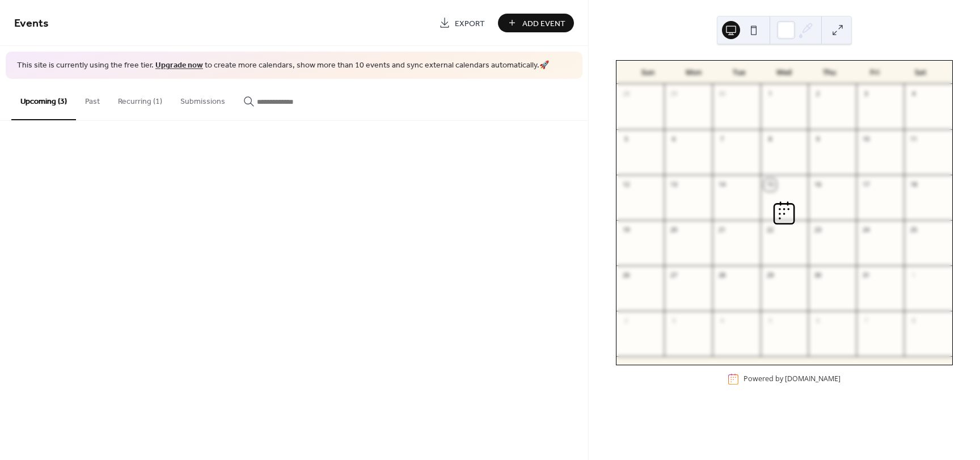 This screenshot has width=980, height=460. I want to click on div: Fri, so click(875, 72).